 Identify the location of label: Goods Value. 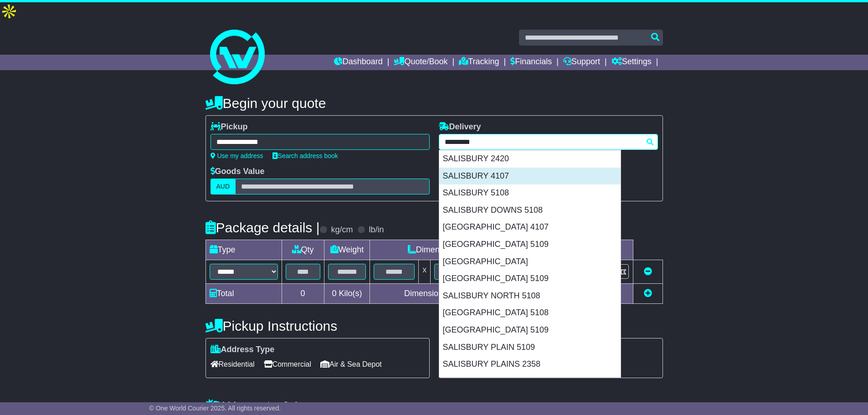
(237, 172).